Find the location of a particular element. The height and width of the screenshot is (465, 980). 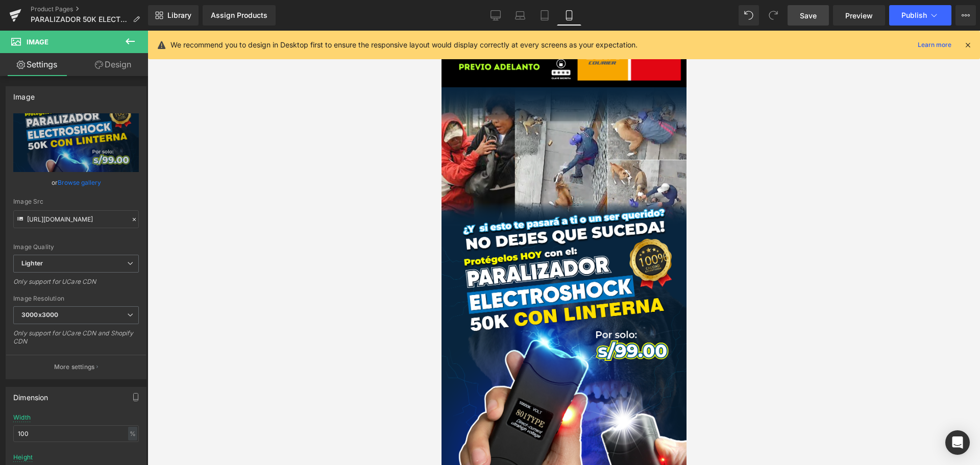

span: PARALIZADOR 50K ELECTROSHOCK CON LINTERNA is located at coordinates (80, 20).